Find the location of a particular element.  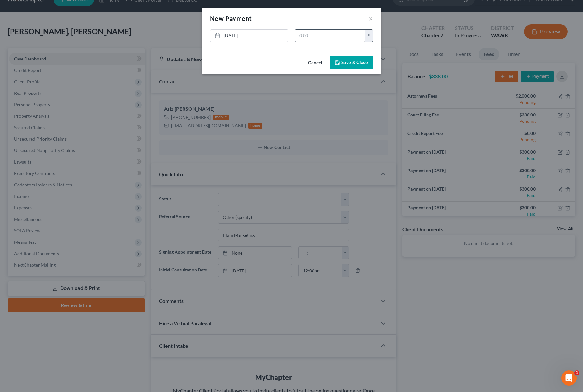

button: Cancel is located at coordinates (315, 63).